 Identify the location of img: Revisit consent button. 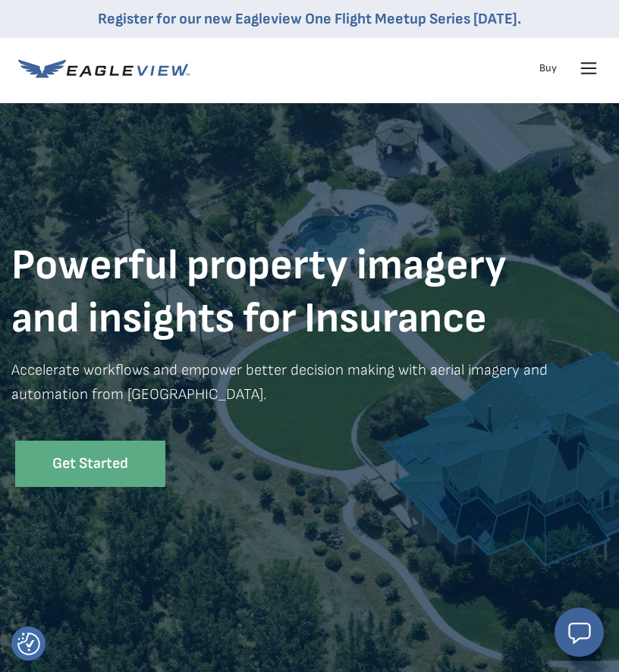
(29, 644).